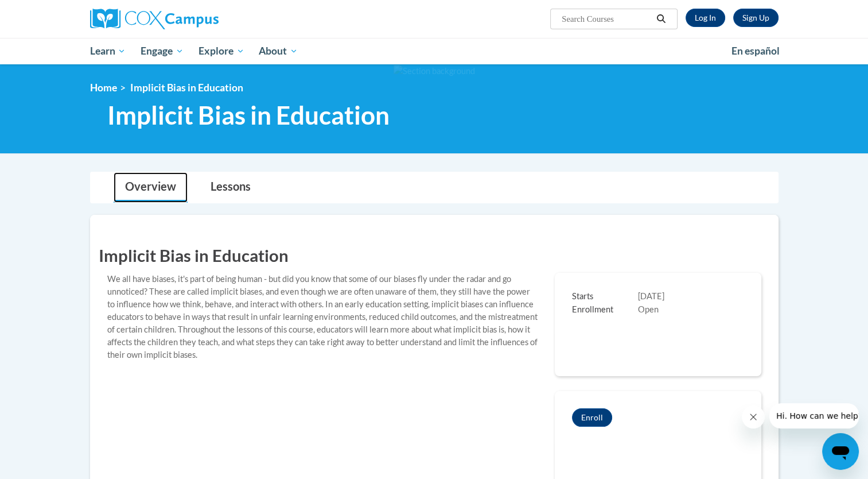 This screenshot has width=868, height=479. What do you see at coordinates (162, 51) in the screenshot?
I see `a: Engage` at bounding box center [162, 51].